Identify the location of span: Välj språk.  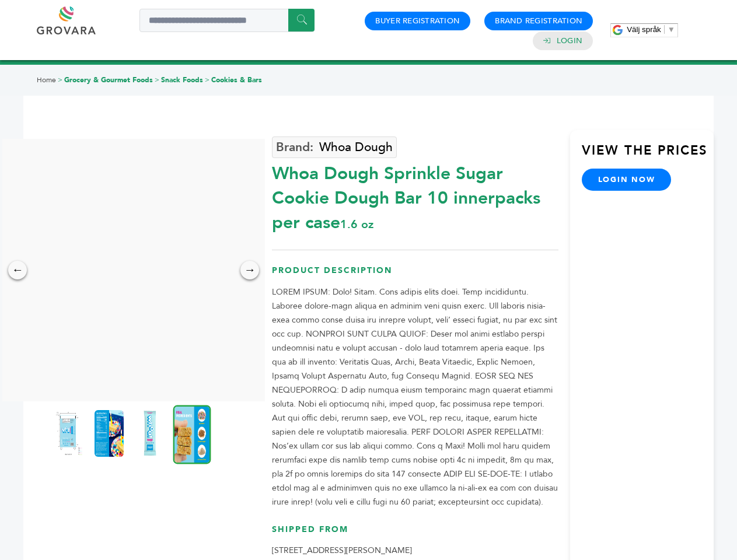
(644, 30).